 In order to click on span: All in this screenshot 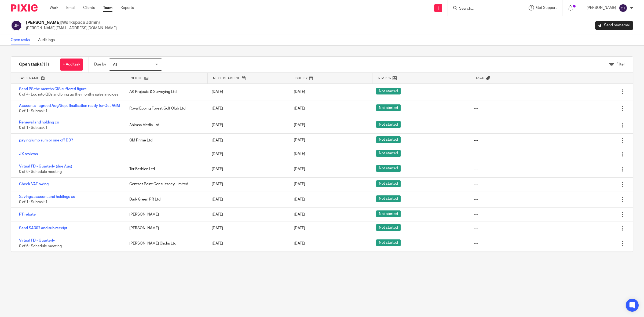, I will do `click(115, 64)`.